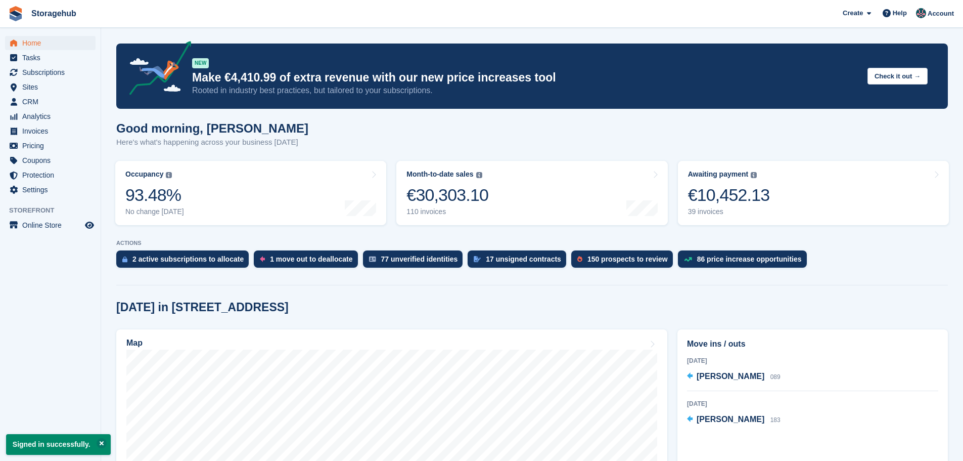 This screenshot has height=461, width=963. Describe the element at coordinates (776, 377) in the screenshot. I see `span: 089` at that location.